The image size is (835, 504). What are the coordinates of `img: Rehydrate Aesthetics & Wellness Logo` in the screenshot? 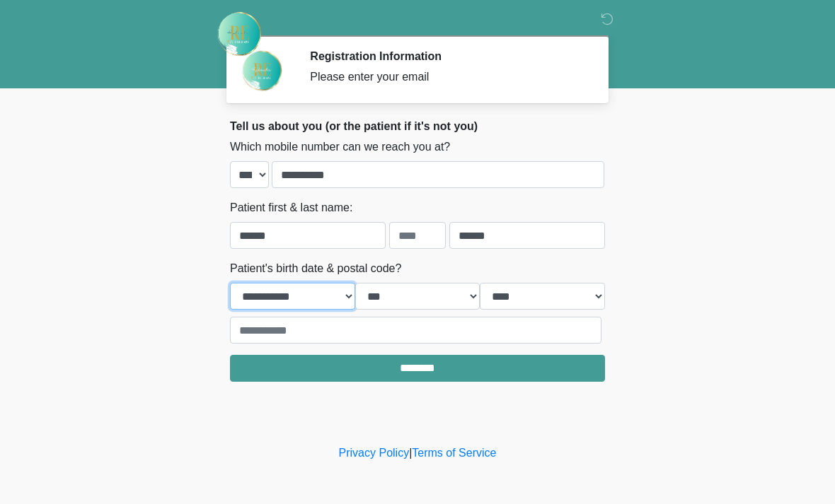 It's located at (239, 34).